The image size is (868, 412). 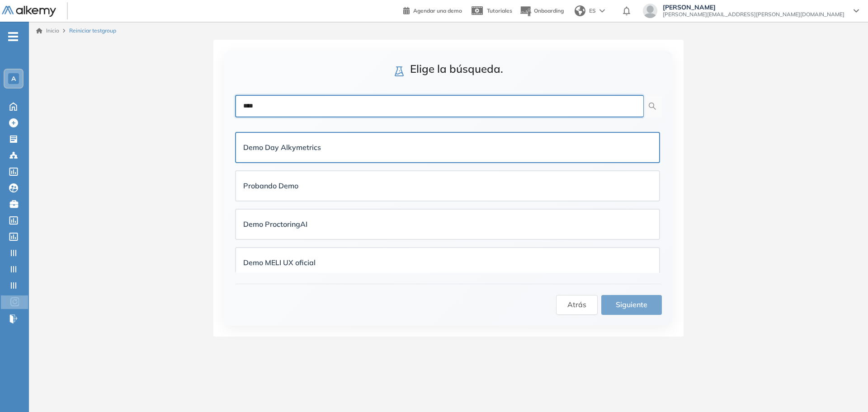 What do you see at coordinates (271, 186) in the screenshot?
I see `strong: Probando Demo` at bounding box center [271, 186].